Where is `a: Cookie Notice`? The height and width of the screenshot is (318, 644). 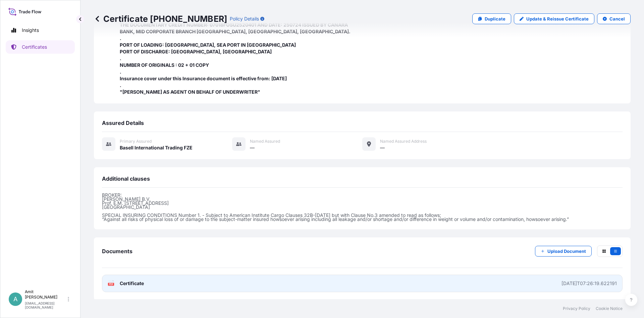
a: Cookie Notice is located at coordinates (610, 309).